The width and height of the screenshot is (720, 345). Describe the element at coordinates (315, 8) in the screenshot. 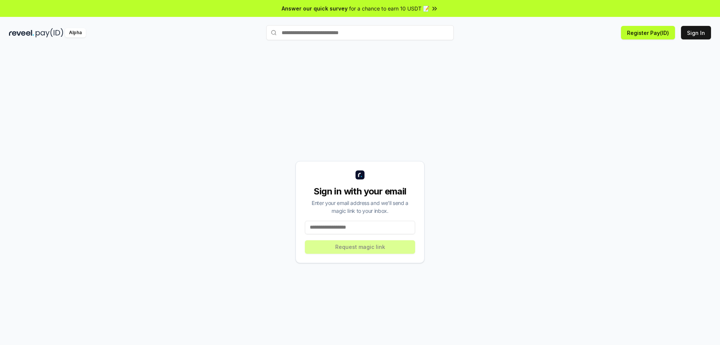

I see `span: Answer our quick survey` at that location.